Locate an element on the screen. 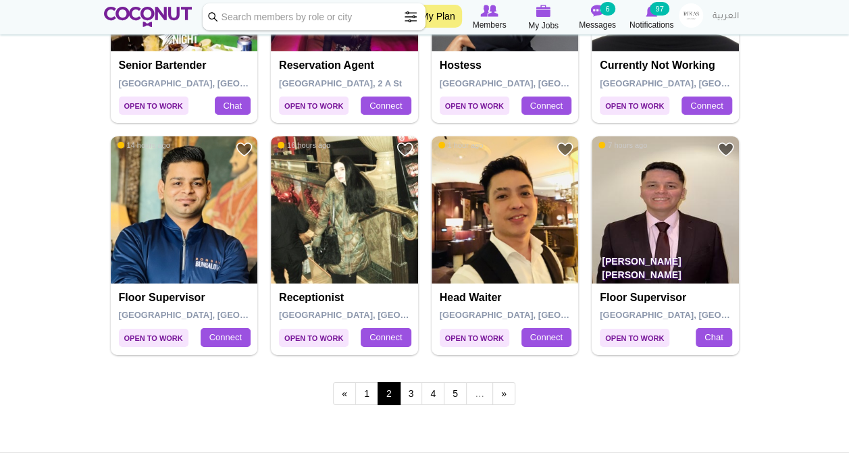 This screenshot has width=849, height=455. span: 7 hours ago is located at coordinates (623, 145).